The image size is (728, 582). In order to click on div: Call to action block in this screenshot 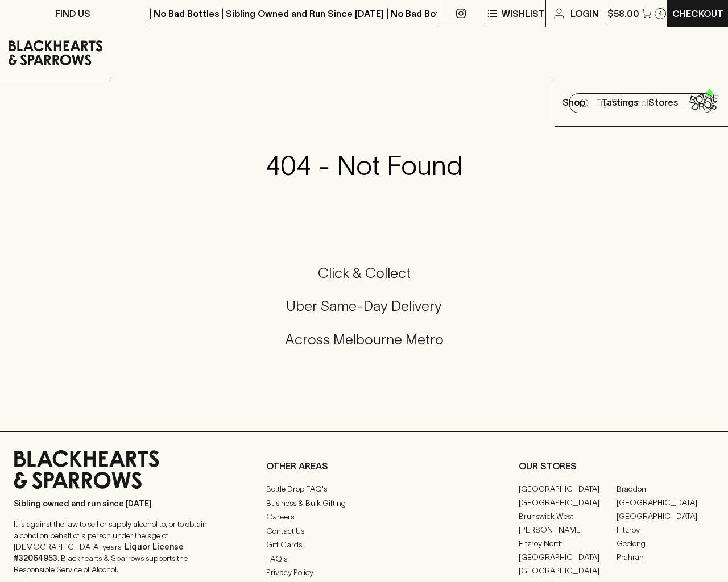, I will do `click(364, 313)`.